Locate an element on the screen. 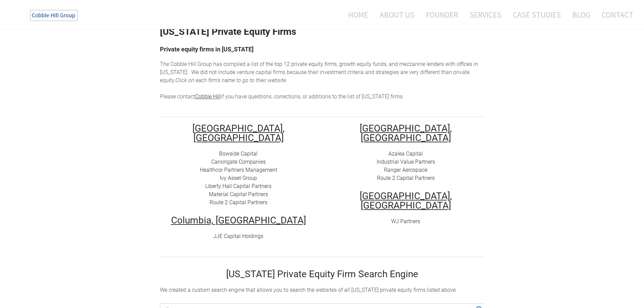  a: Services is located at coordinates (485, 15).